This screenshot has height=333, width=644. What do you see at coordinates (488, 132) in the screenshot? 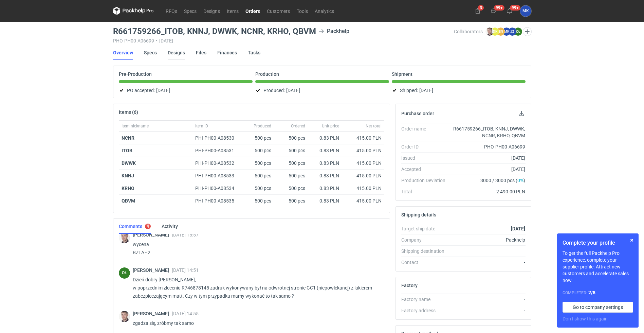
I see `div: R661759266_ITOB, KNNJ, DWWK, NCNR, KRHO, QBVM` at bounding box center [488, 132].